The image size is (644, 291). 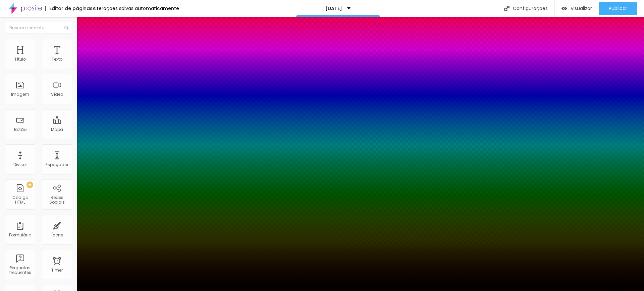 What do you see at coordinates (20, 94) in the screenshot?
I see `div: Imagem` at bounding box center [20, 94].